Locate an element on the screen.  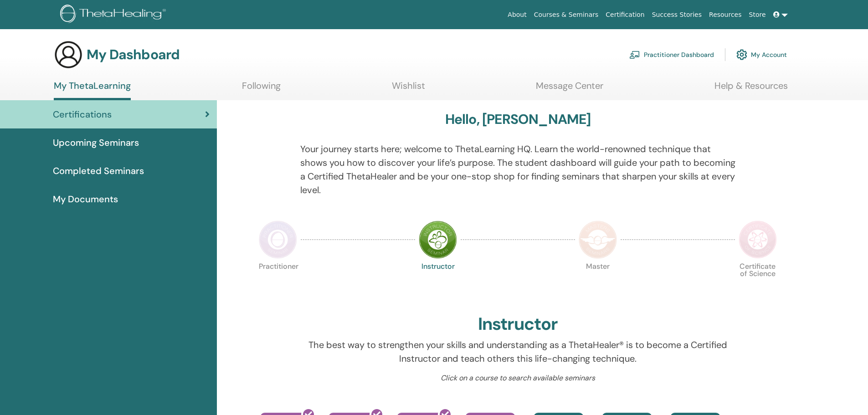
img: generic-user-icon.jpg is located at coordinates (68, 55).